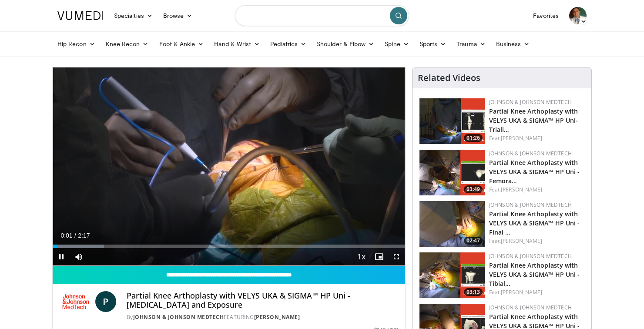  I want to click on img: 2dac1888-fcb6-4628-a152-be974a3fbb82.png.150x105_q85_crop-smart_upscale.png, so click(452, 224).